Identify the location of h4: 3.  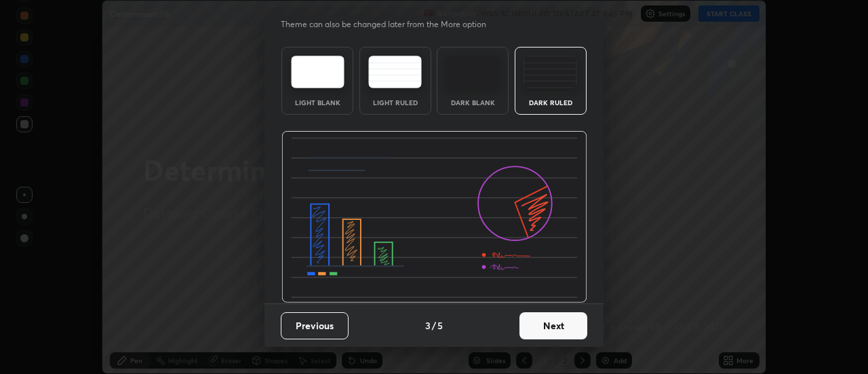
(428, 325).